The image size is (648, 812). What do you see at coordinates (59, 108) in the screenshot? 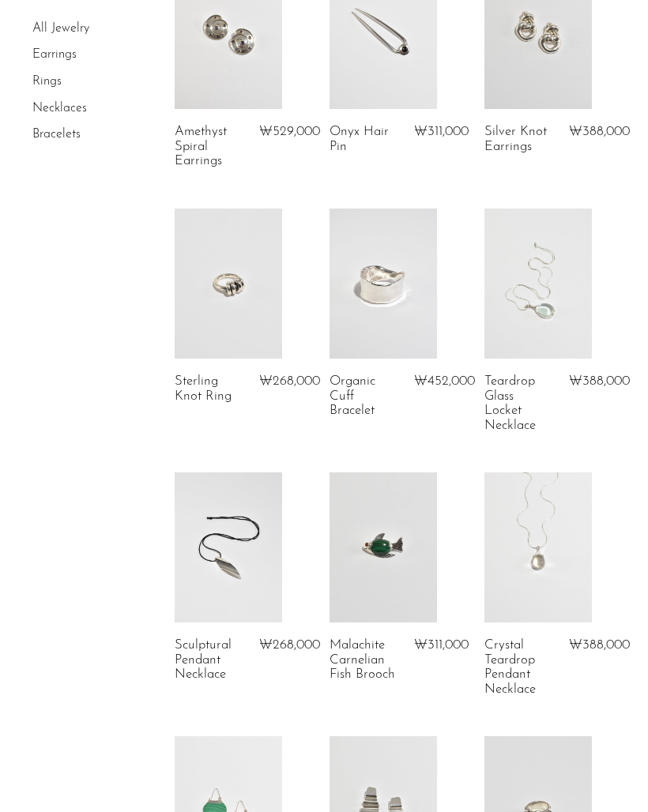
I see `a: Necklaces` at bounding box center [59, 108].